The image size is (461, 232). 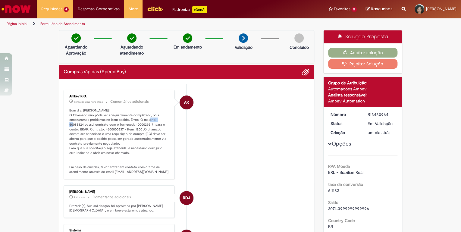 What do you see at coordinates (345, 115) in the screenshot?
I see `dt: Número` at bounding box center [345, 115].